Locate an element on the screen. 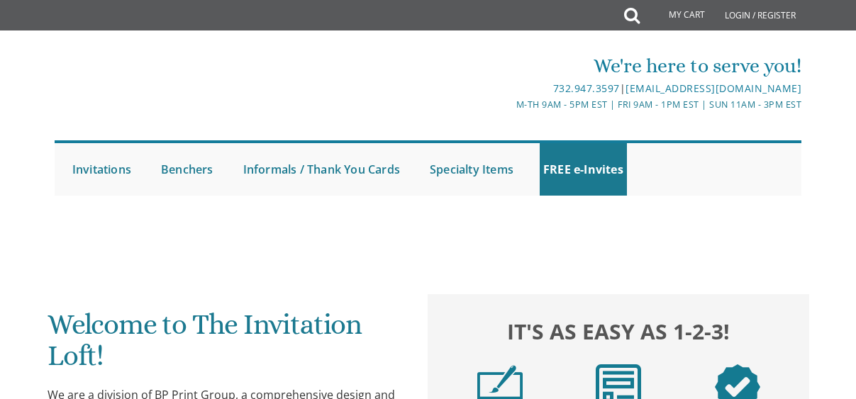 This screenshot has height=399, width=856. a: Invitations is located at coordinates (101, 170).